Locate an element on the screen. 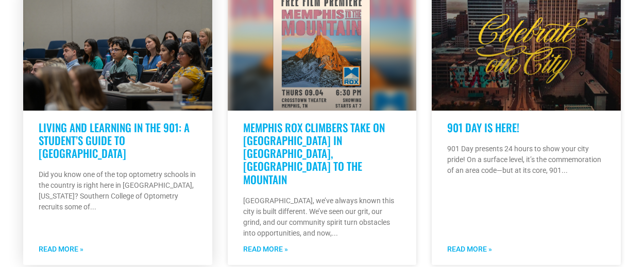  a: Read more about Living and learning in the 901: A student’s guide to Memphis is located at coordinates (61, 249).